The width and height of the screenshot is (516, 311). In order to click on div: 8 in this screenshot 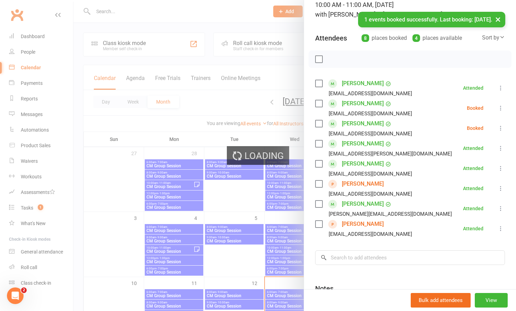, I will do `click(366, 38)`.